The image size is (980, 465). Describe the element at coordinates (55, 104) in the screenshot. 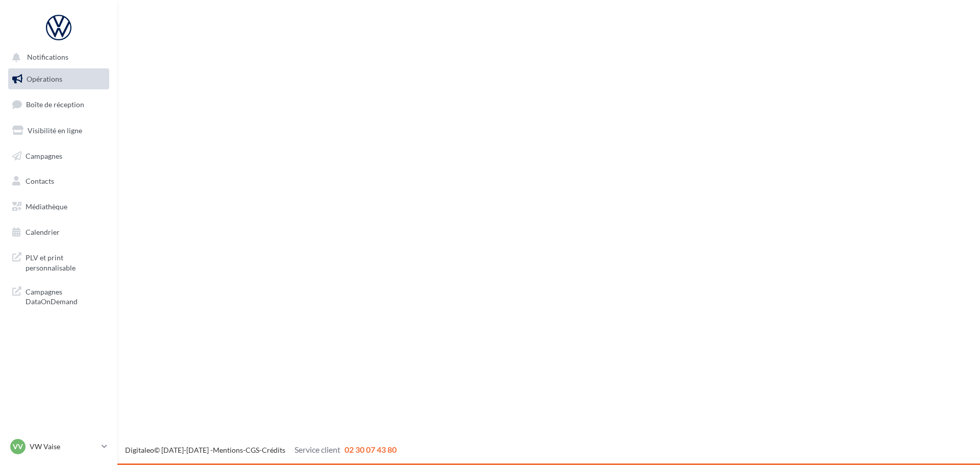

I see `span: Boîte de réception` at that location.